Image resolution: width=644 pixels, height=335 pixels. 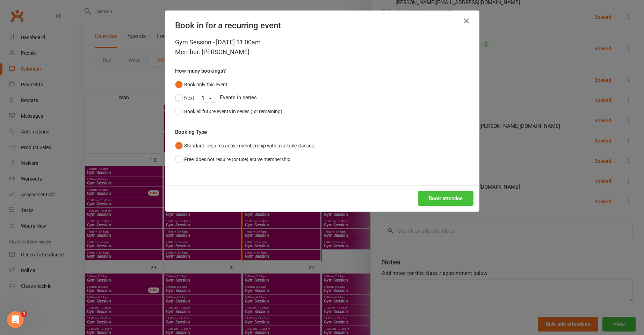 What do you see at coordinates (24, 314) in the screenshot?
I see `span: 1` at bounding box center [24, 314].